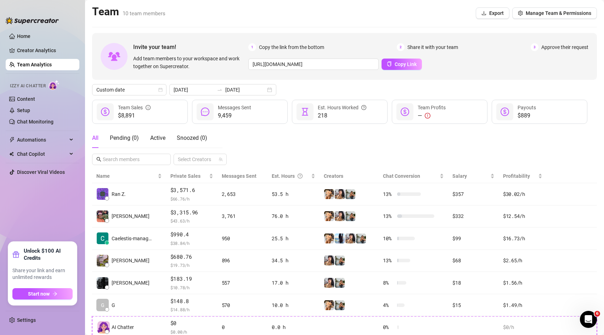 The width and height of the screenshot is (604, 335). I want to click on div: 34.5 h, so click(293, 260).